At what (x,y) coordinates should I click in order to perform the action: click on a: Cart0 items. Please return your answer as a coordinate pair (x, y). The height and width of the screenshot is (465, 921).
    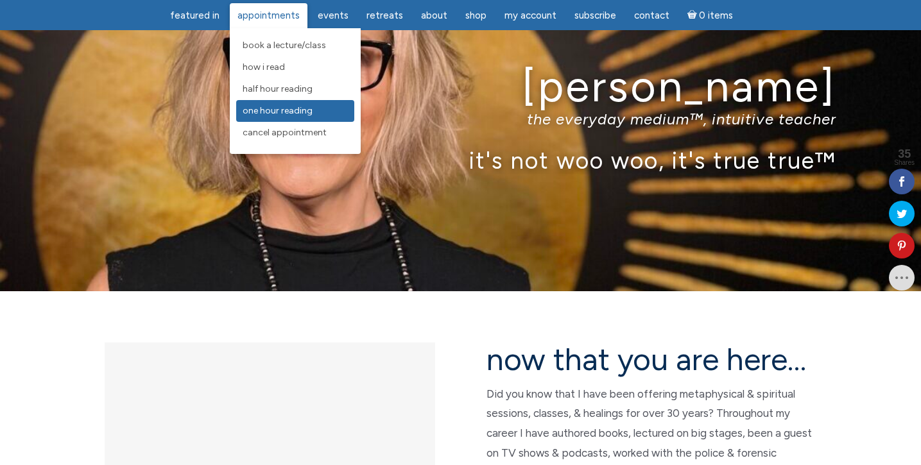
    Looking at the image, I should click on (710, 15).